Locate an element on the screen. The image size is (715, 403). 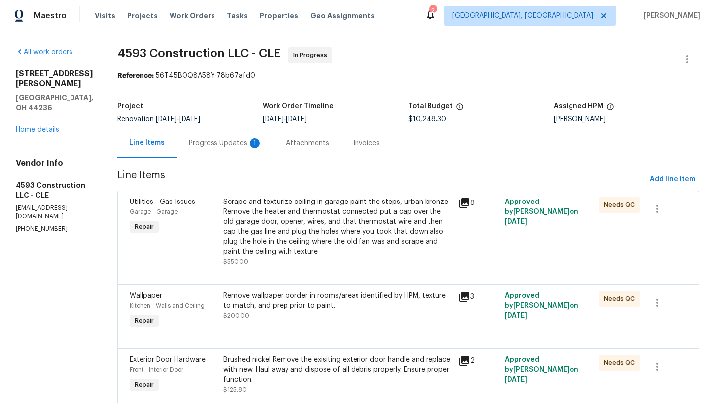
span: Visits is located at coordinates (105, 16).